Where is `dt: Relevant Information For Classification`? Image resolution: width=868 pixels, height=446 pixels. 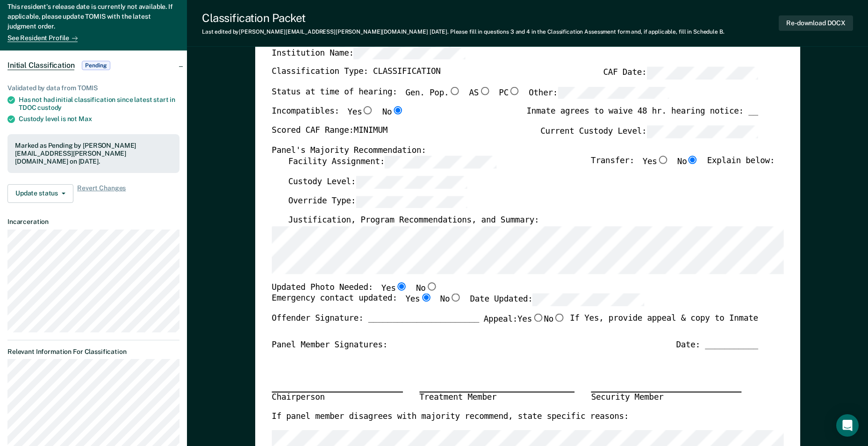
dt: Relevant Information For Classification is located at coordinates (93, 352).